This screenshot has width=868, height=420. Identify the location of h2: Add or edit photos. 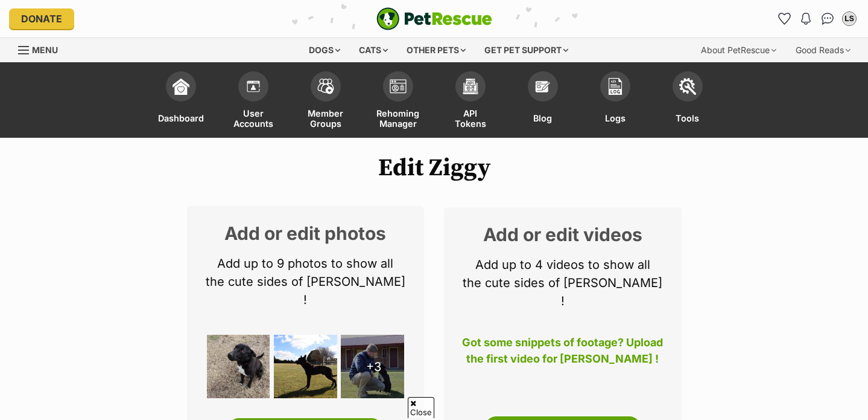
(306, 233).